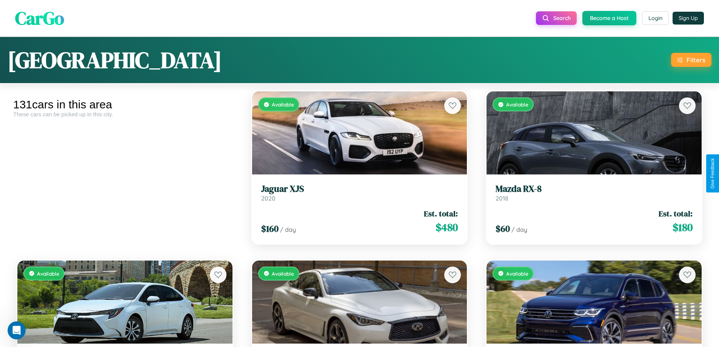 This screenshot has width=719, height=347. I want to click on span: 2020, so click(268, 198).